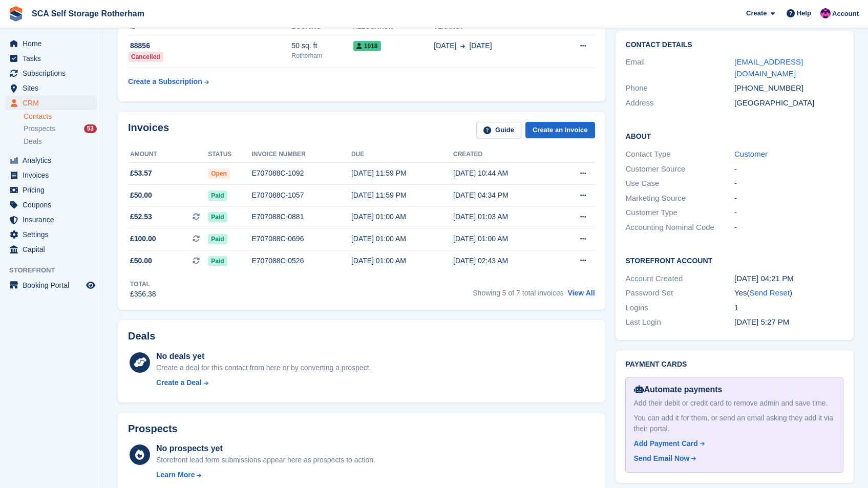  I want to click on a: Send Reset, so click(770, 293).